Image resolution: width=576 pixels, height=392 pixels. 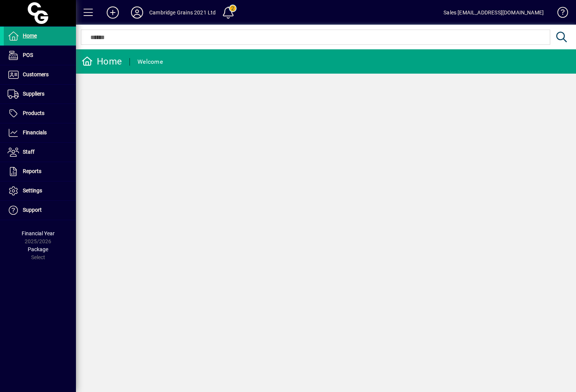 I want to click on a: Staff, so click(x=40, y=152).